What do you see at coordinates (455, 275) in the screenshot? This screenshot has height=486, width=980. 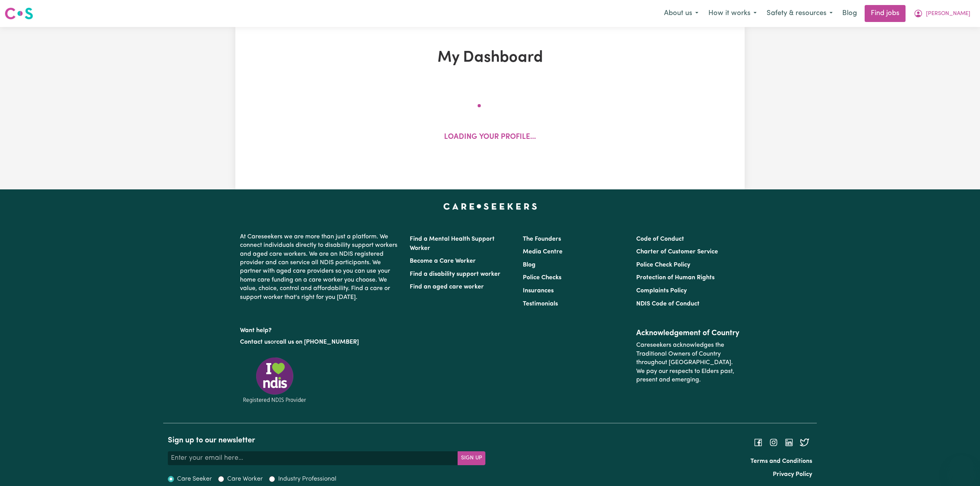 I see `a: Find a disability support worker` at bounding box center [455, 275].